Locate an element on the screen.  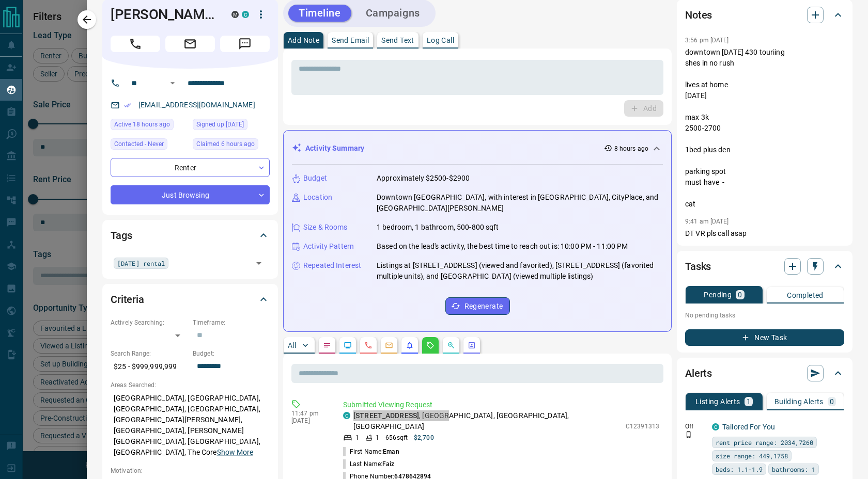
p: Send Text is located at coordinates (398, 40).